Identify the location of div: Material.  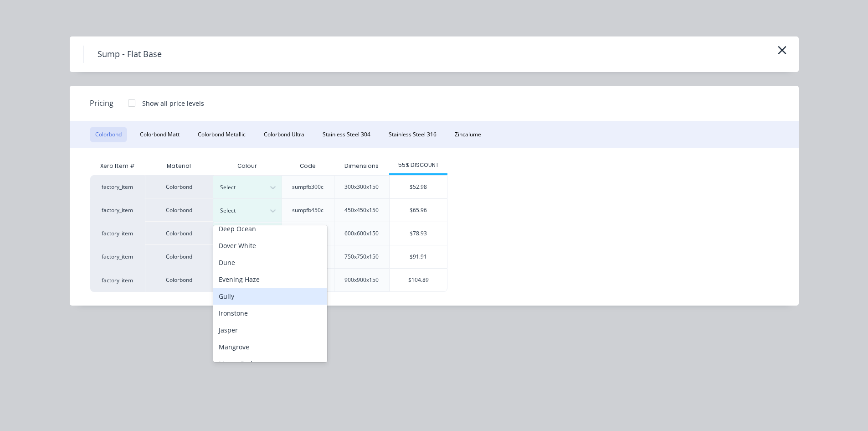
(179, 166).